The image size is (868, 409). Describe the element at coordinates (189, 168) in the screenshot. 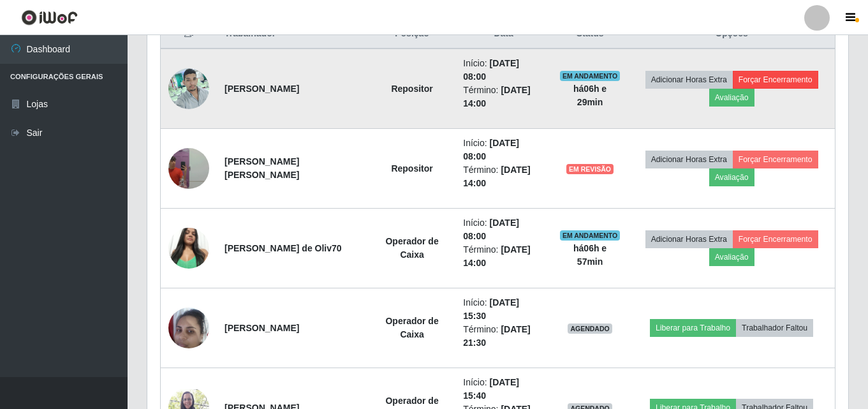

I see `img: 1754148247529.jpeg` at that location.